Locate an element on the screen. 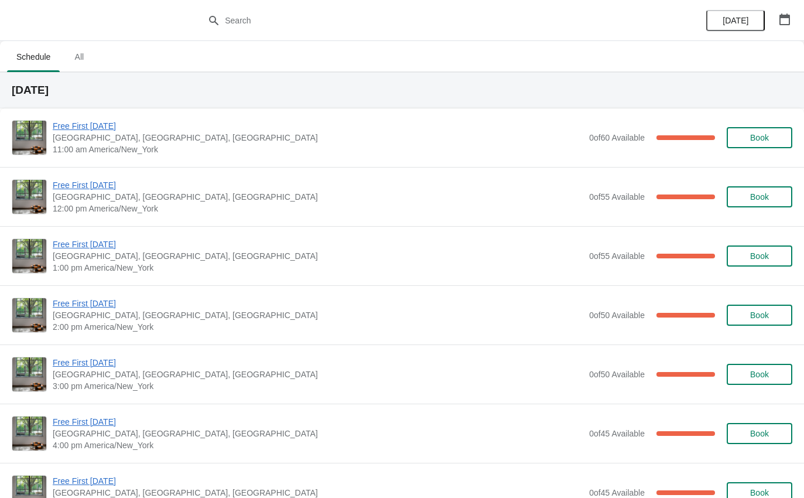 This screenshot has height=498, width=804. span: 12:00 pm America/New_York is located at coordinates (318, 209).